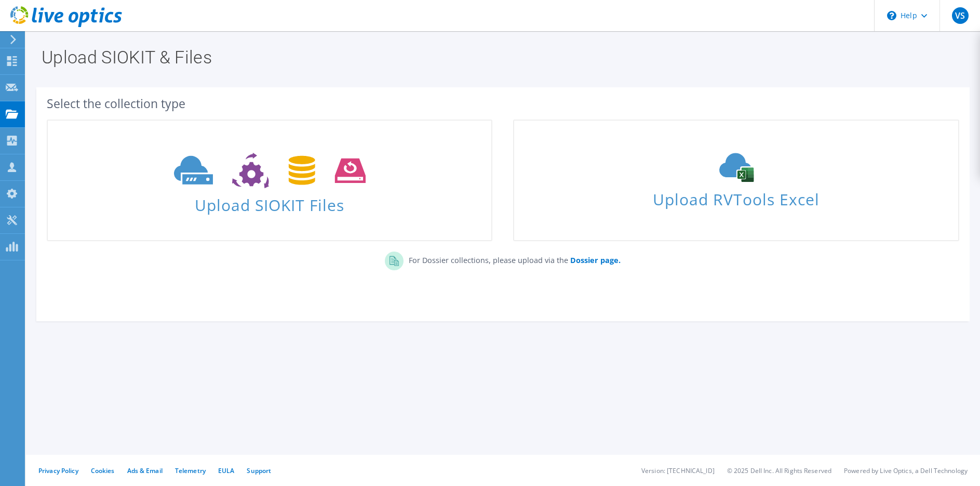 Image resolution: width=980 pixels, height=486 pixels. I want to click on a: Privacy Policy, so click(58, 470).